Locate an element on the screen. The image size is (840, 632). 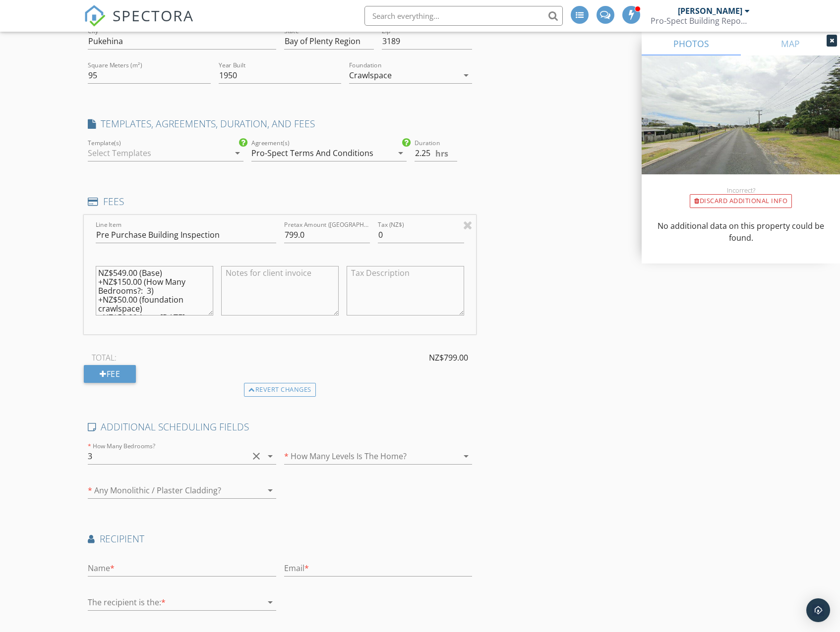
input: Duration is located at coordinates (436, 153).